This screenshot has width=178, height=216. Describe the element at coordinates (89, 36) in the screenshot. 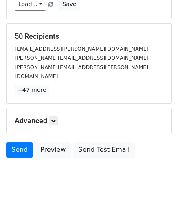

I see `h5: 50 Recipients` at that location.